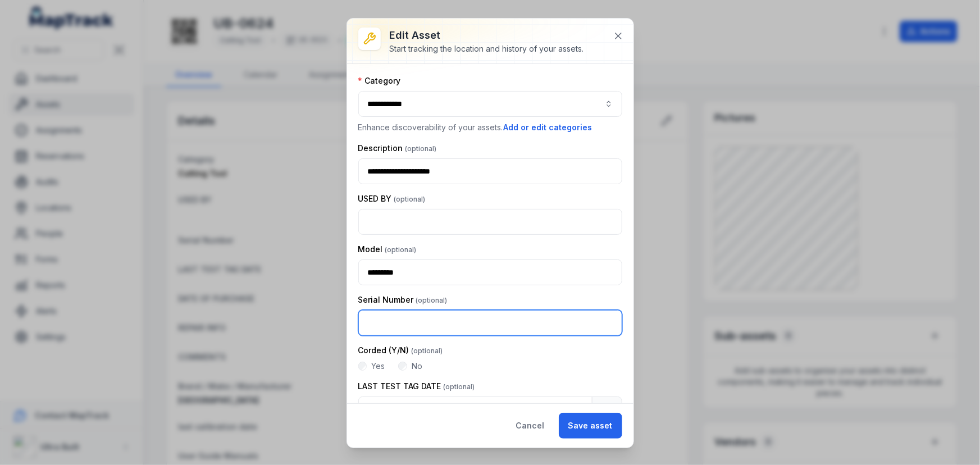 This screenshot has height=465, width=980. Describe the element at coordinates (417, 387) in the screenshot. I see `label: LAST TEST TAG DATE` at that location.